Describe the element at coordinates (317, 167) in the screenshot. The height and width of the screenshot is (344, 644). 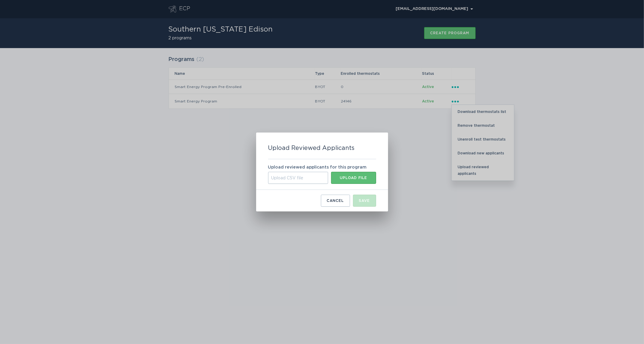
I see `label: Upload reviewed applicants for this program` at that location.